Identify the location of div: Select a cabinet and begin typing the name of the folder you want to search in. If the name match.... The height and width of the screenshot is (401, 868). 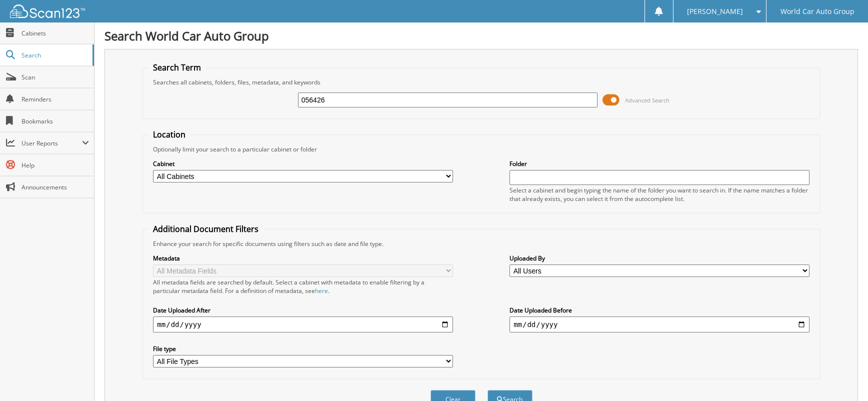
(659, 194).